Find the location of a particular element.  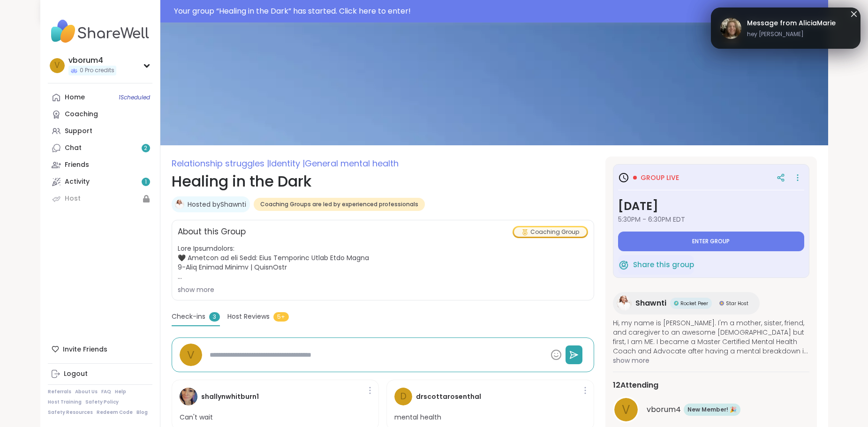

img: ShareWell Nav Logo is located at coordinates (100, 31).